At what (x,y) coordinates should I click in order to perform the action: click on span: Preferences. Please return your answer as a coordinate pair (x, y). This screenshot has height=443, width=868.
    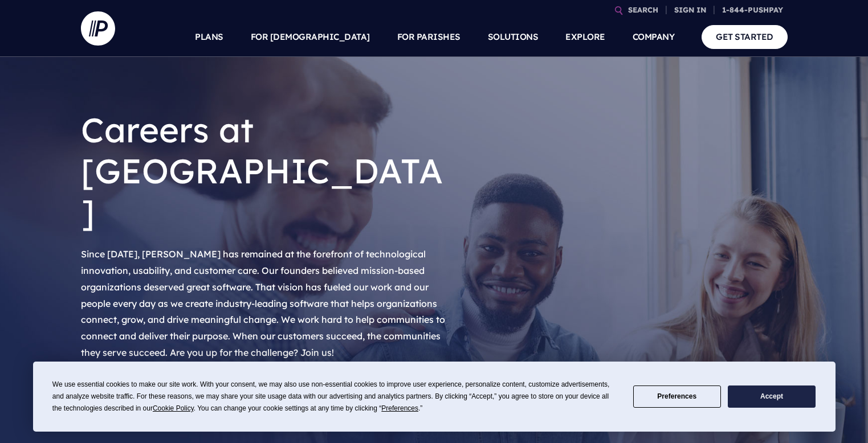
    Looking at the image, I should click on (400, 408).